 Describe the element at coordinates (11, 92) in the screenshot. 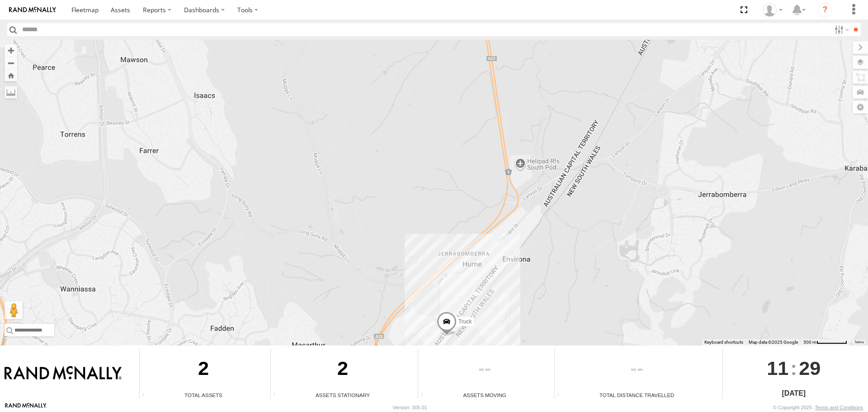

I see `label: Measure` at that location.